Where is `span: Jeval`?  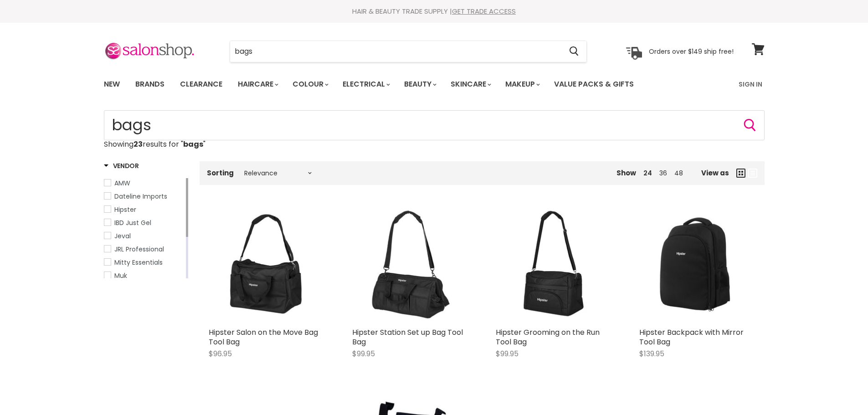 span: Jeval is located at coordinates (123, 236).